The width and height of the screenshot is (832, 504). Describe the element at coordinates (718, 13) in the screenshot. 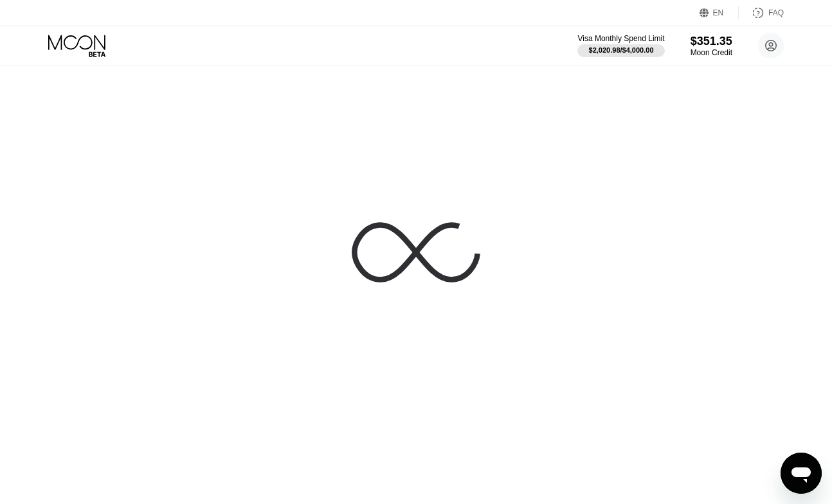

I see `div: EN` at that location.